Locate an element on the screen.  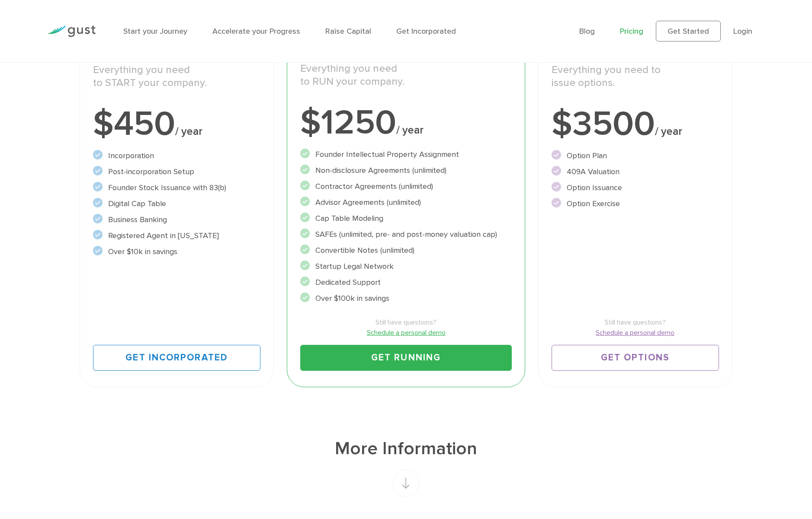
img: Gust Logo is located at coordinates (72, 31).